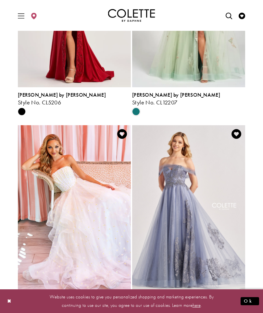  What do you see at coordinates (74, 207) in the screenshot?
I see `a: Visit Colette by Daphne Style No. CL2055 Page` at bounding box center [74, 207].